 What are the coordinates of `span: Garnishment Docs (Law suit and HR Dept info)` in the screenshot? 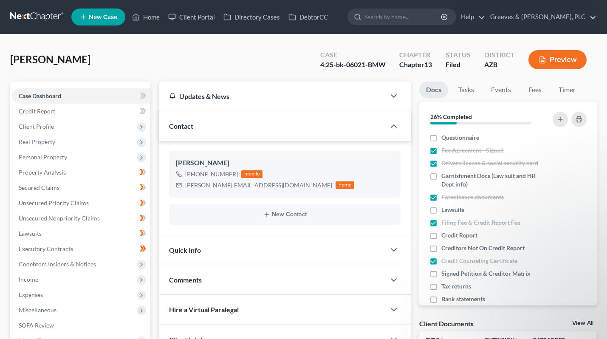 It's located at (493, 180).